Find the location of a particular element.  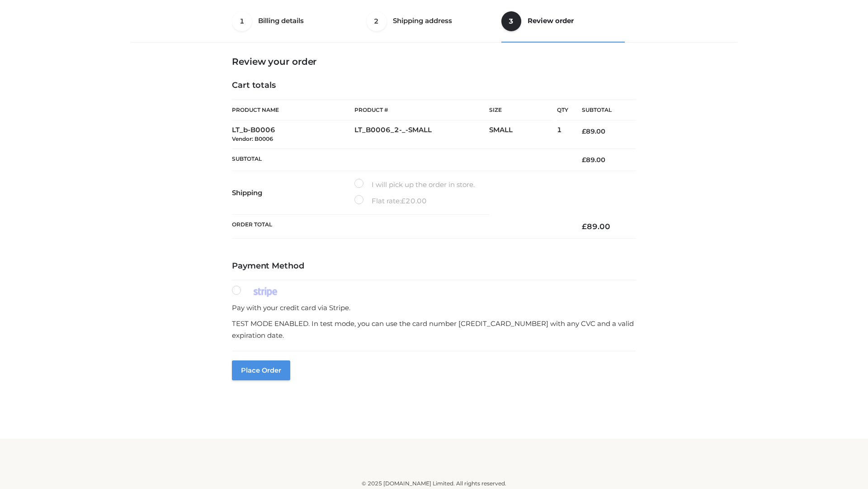

label: I will pick up the order in store. is located at coordinates (415, 185).